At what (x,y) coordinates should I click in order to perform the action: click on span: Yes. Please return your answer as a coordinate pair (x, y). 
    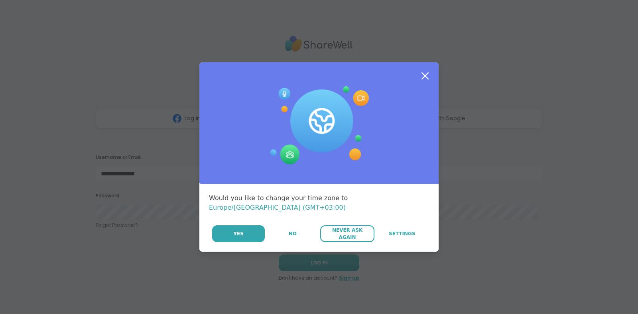
    Looking at the image, I should click on (239, 233).